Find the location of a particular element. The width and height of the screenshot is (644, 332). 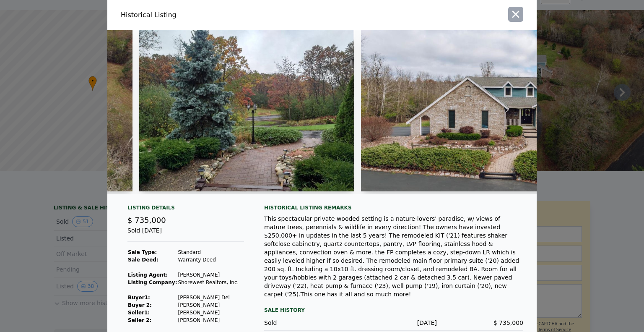

strong: Seller 2: is located at coordinates (139, 320).